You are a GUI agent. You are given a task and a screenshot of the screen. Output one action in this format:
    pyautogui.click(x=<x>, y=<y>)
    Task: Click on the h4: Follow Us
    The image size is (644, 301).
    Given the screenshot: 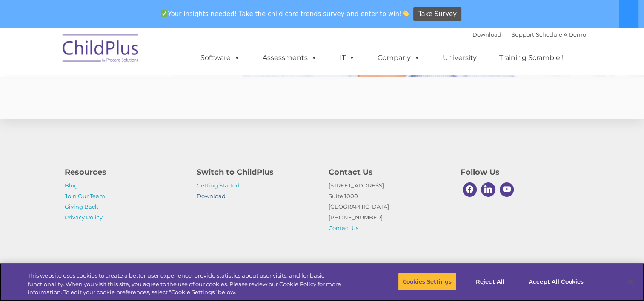 What is the action you would take?
    pyautogui.click(x=520, y=172)
    